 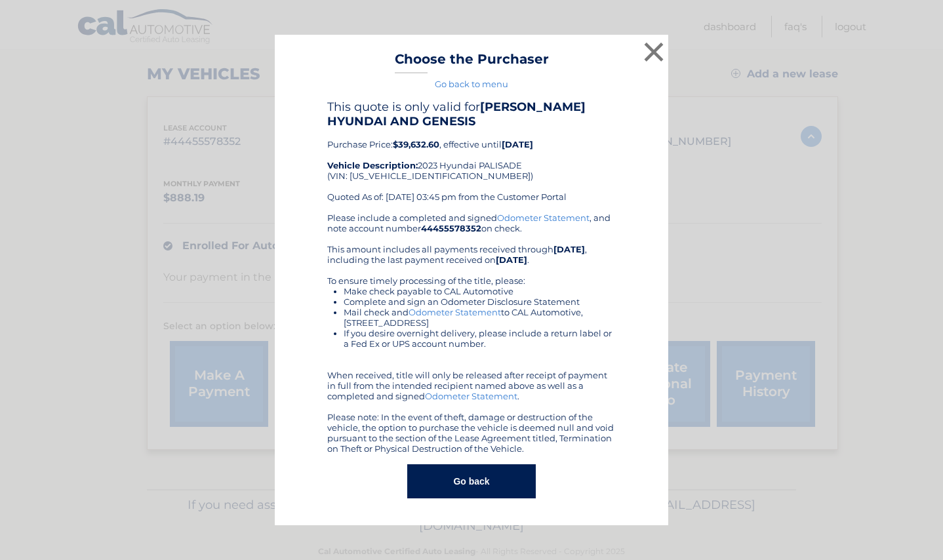 I want to click on li: Complete and sign an Odometer Disclosure Statement, so click(x=480, y=302).